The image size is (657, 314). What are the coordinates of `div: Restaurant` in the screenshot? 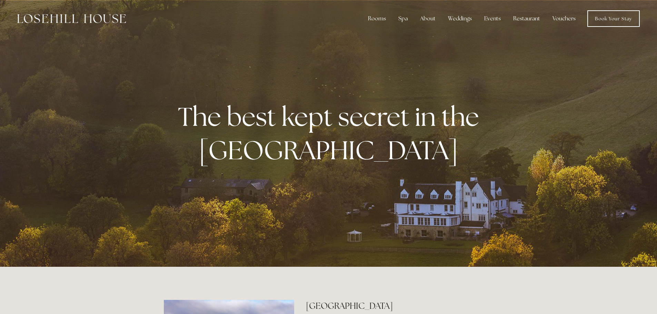 It's located at (527, 19).